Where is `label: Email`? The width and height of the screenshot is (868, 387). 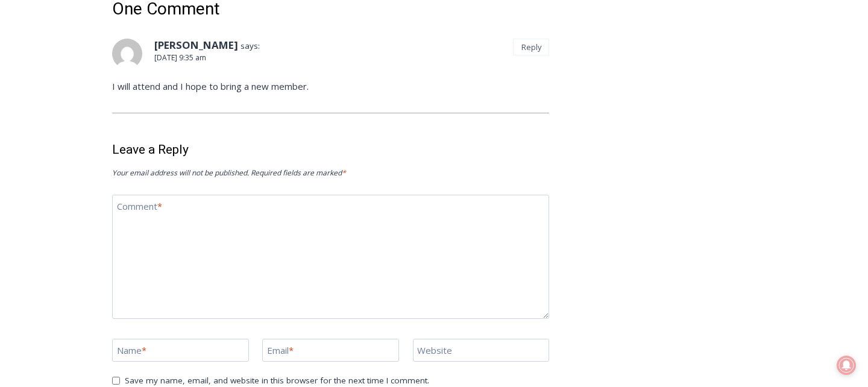
label: Email is located at coordinates (281, 353).